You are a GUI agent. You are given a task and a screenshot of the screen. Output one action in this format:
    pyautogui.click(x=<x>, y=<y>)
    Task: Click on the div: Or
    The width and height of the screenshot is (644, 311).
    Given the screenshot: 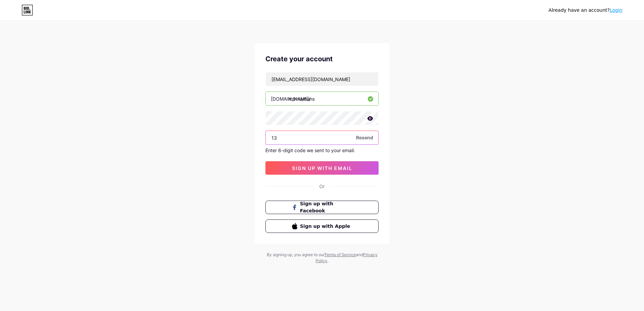 What is the action you would take?
    pyautogui.click(x=322, y=186)
    